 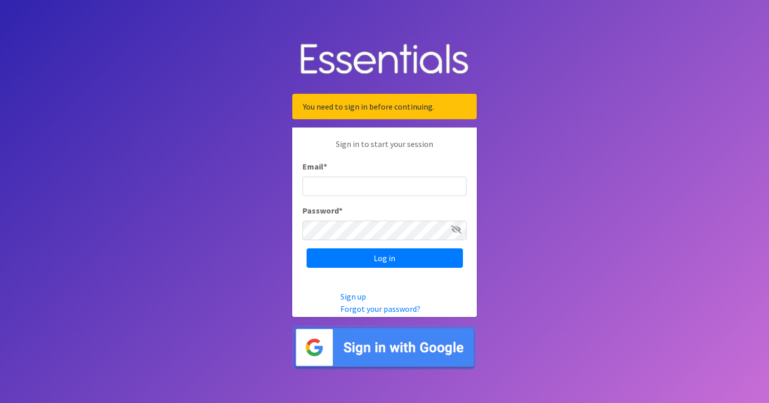 What do you see at coordinates (380, 309) in the screenshot?
I see `a: Forgot your password?` at bounding box center [380, 309].